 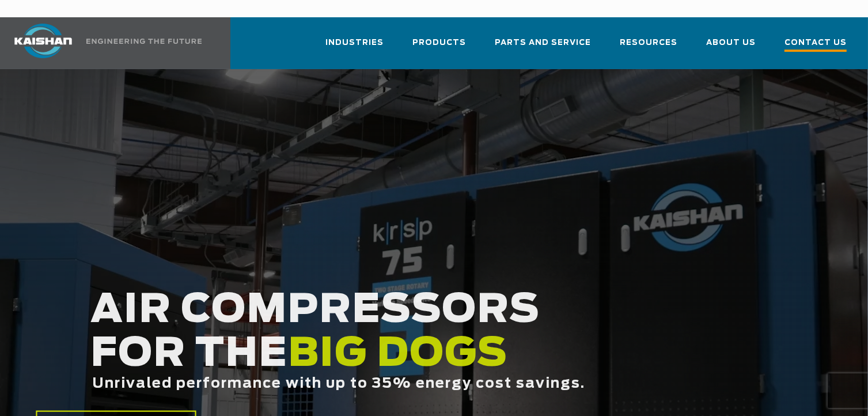 I want to click on span: BIG DOGS, so click(x=349, y=354).